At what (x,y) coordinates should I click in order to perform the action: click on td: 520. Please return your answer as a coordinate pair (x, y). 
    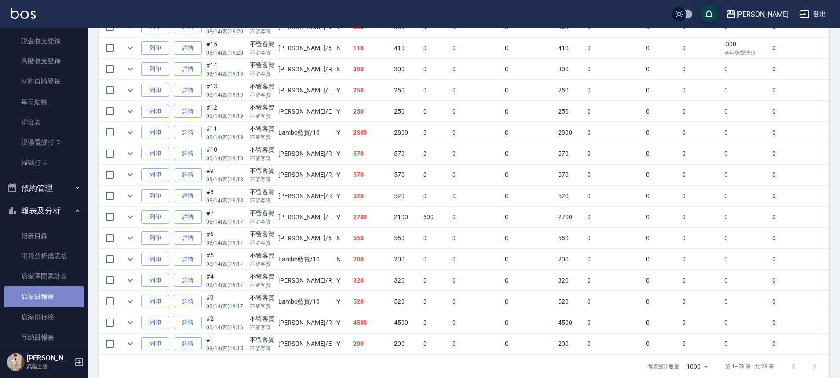
    Looking at the image, I should click on (406, 196).